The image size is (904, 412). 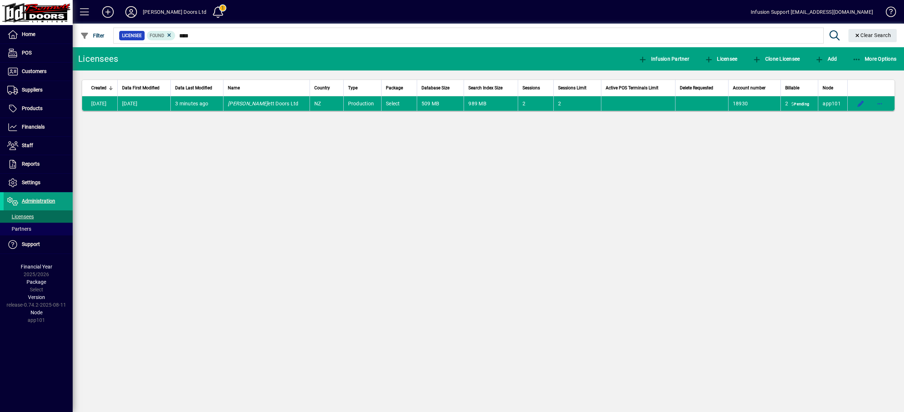 I want to click on div: Search Index Size, so click(x=490, y=88).